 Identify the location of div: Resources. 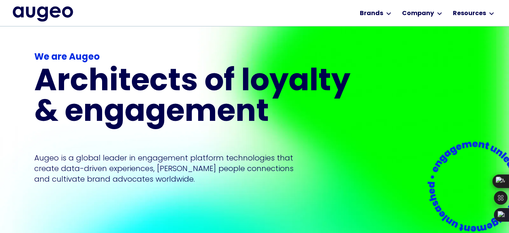
(470, 14).